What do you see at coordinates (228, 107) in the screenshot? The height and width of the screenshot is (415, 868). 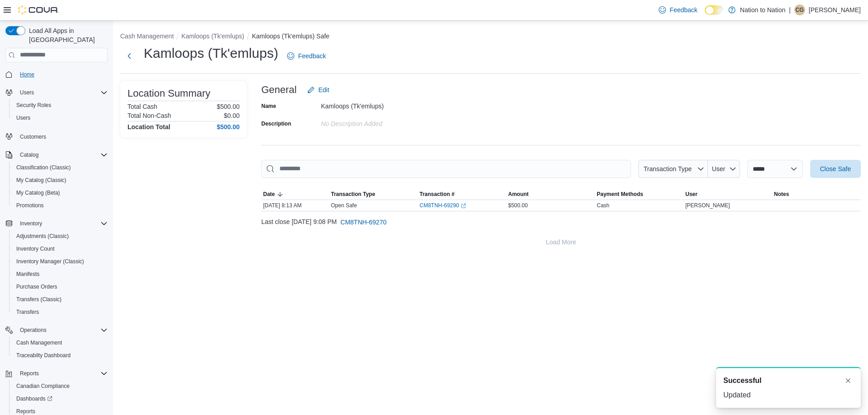 I see `p: $500.00` at bounding box center [228, 107].